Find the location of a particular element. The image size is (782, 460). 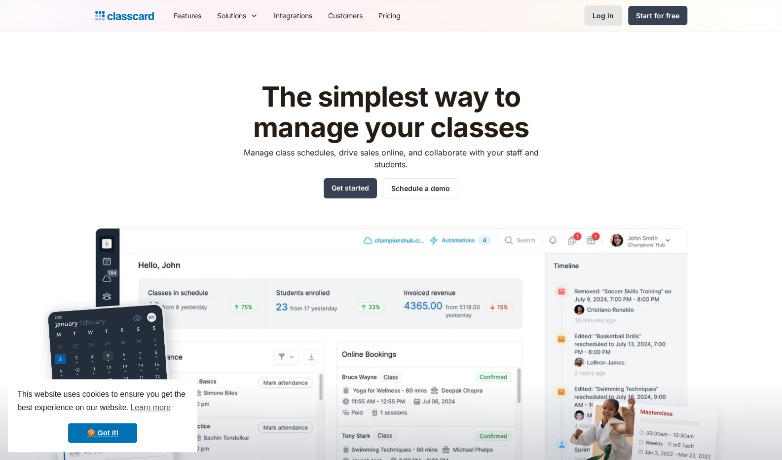

p: Manage class schedules, drive sales online, and collaborate with your staff and students. is located at coordinates (391, 158).